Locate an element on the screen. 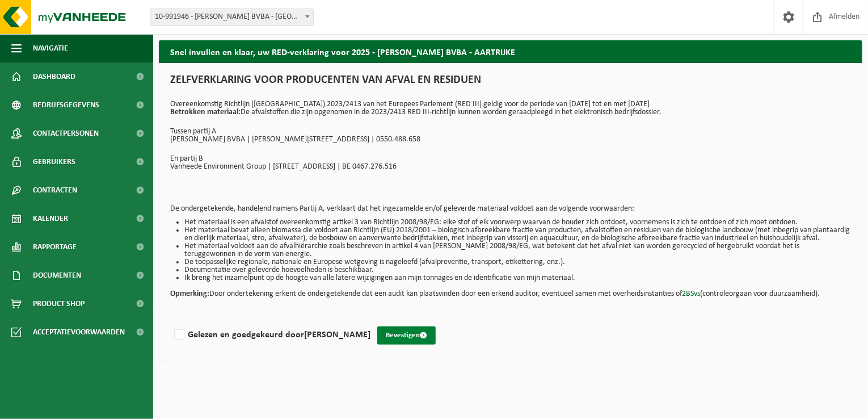 This screenshot has width=868, height=419. button: Bevestigen is located at coordinates (406, 335).